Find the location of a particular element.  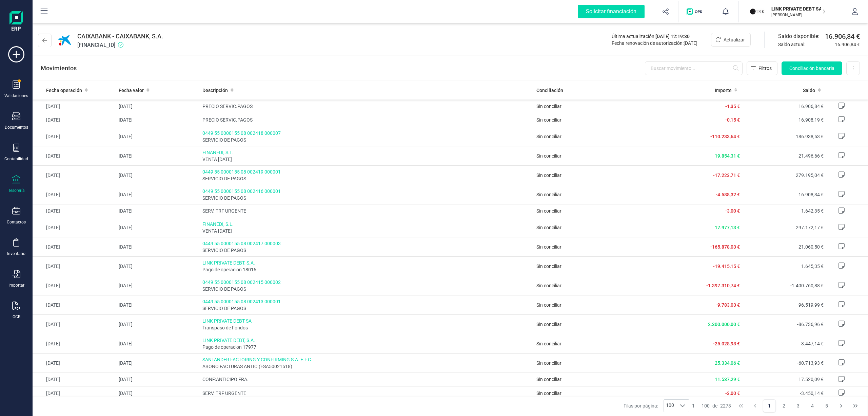

td: 186.938,53 € is located at coordinates (784, 136).